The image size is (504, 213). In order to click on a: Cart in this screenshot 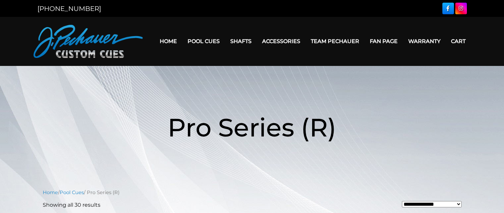, I will do `click(458, 41)`.